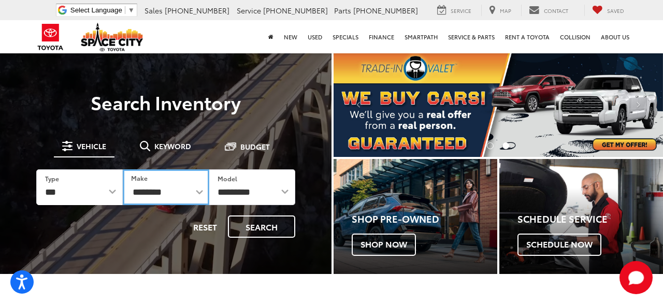 This screenshot has width=663, height=304. Describe the element at coordinates (499, 104) in the screenshot. I see `section: Carousel section with vehicle pictures - may contain disclaimers.` at that location.